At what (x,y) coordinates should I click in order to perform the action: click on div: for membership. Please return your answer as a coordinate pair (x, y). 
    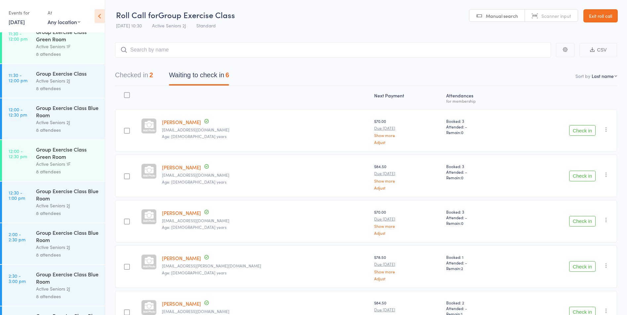
    Looking at the image, I should click on (478, 101).